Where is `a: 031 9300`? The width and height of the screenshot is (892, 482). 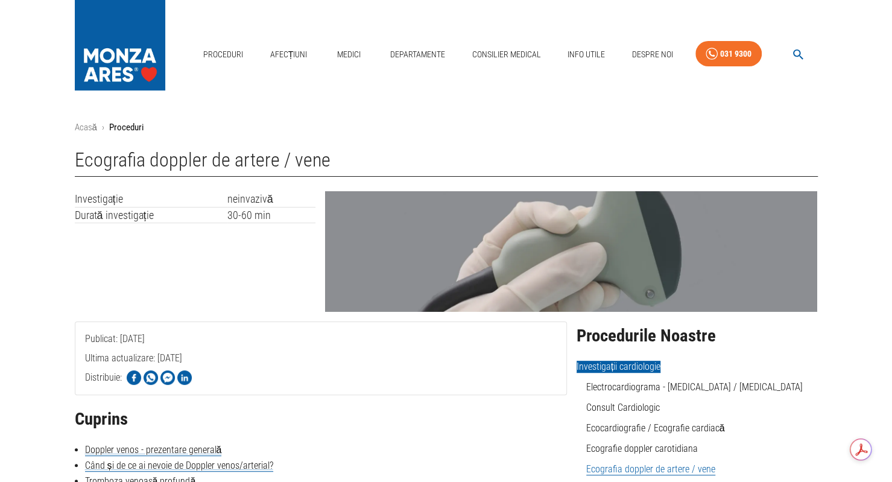
a: 031 9300 is located at coordinates (728, 54).